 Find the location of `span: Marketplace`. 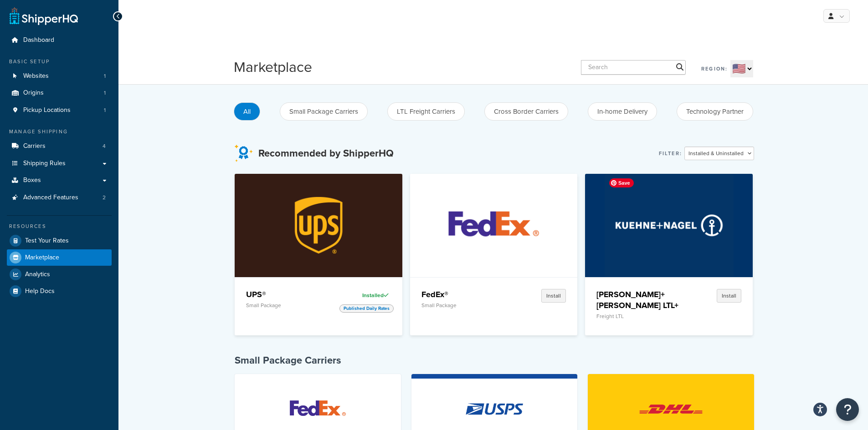

span: Marketplace is located at coordinates (42, 258).